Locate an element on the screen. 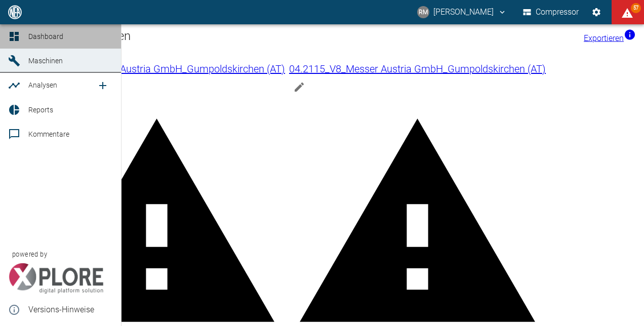 This screenshot has width=644, height=326. span: 04.2115_V8_Messer Austria GmbH_Gumpoldskirchen (AT) is located at coordinates (417, 69).